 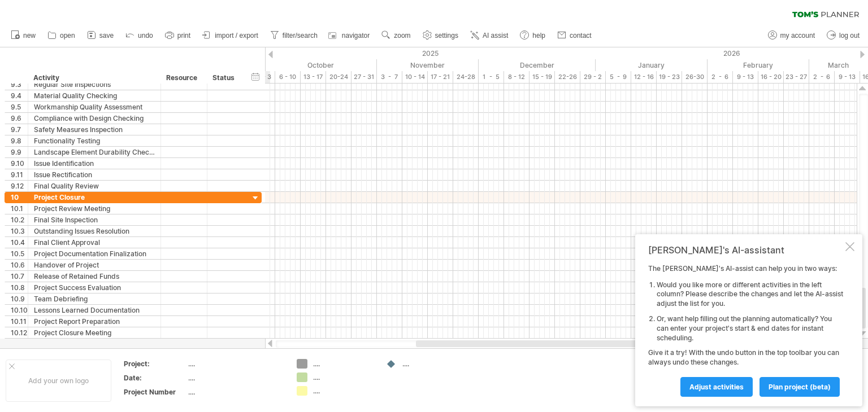 What do you see at coordinates (428, 65) in the screenshot?
I see `div: November 2025` at bounding box center [428, 65].